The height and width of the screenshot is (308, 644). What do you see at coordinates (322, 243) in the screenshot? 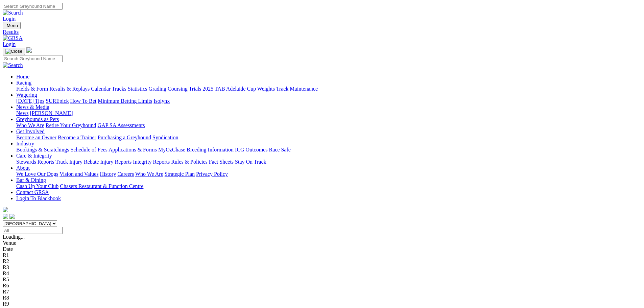
I see `div: Venue` at bounding box center [322, 243].